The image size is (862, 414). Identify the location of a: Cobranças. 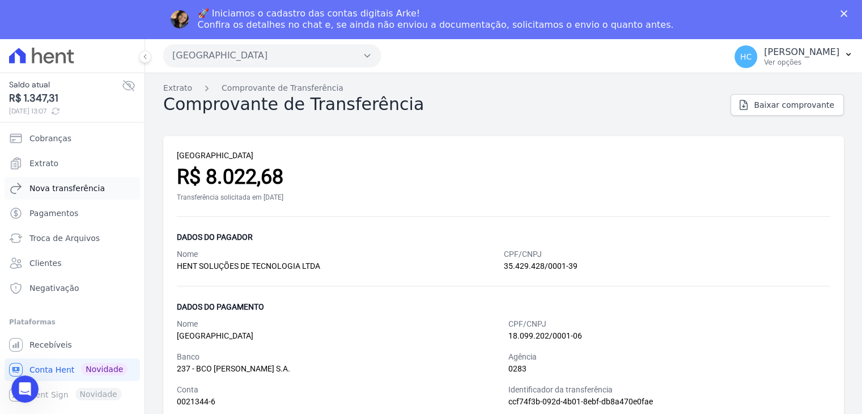
(72, 138).